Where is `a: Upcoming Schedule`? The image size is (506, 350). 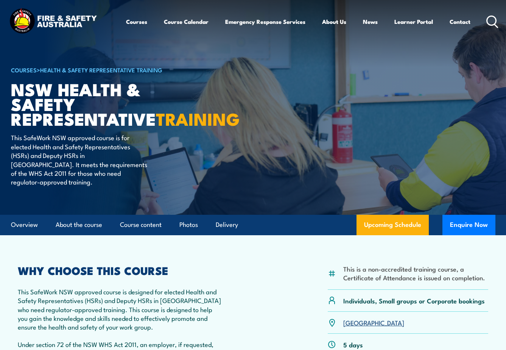 a: Upcoming Schedule is located at coordinates (392, 225).